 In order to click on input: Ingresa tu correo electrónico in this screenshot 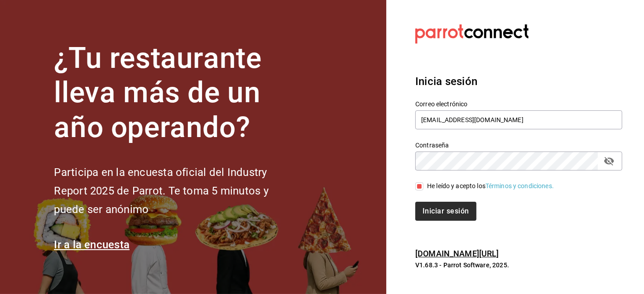, I will do `click(518, 120)`.